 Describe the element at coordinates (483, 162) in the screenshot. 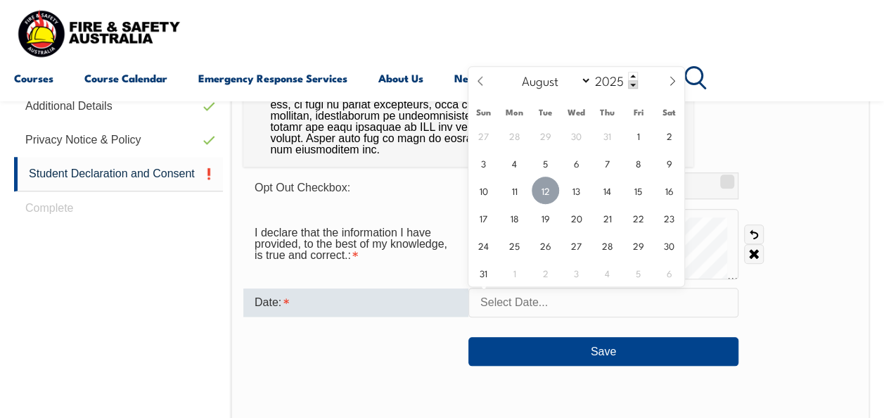

I see `span: August 3, 2025` at that location.